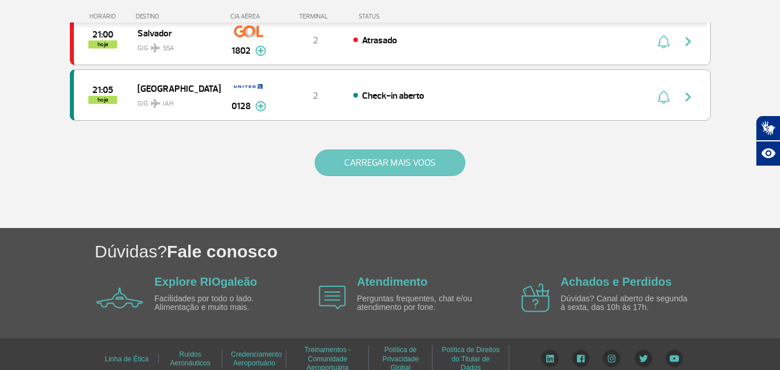 The height and width of the screenshot is (370, 780). What do you see at coordinates (249, 16) in the screenshot?
I see `div: CIA AÉREA` at bounding box center [249, 16].